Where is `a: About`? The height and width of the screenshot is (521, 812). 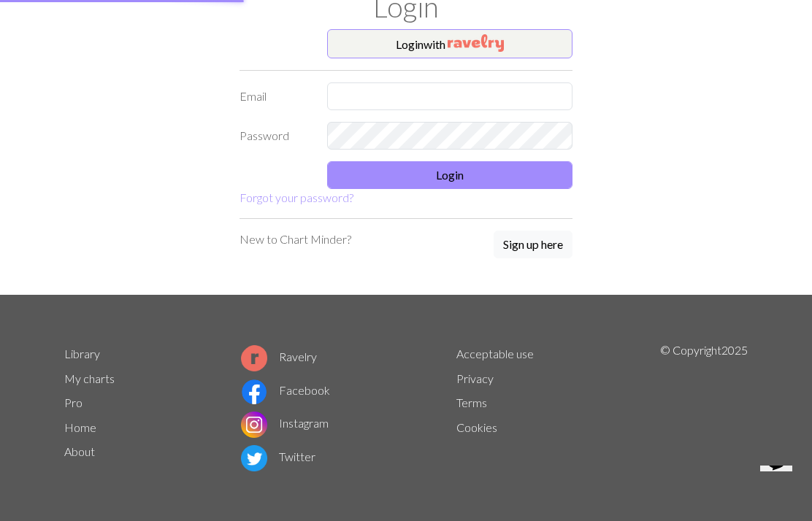
a: About is located at coordinates (80, 451).